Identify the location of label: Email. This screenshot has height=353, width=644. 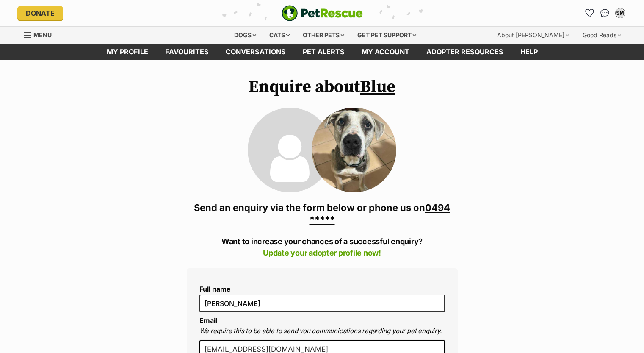
(208, 321).